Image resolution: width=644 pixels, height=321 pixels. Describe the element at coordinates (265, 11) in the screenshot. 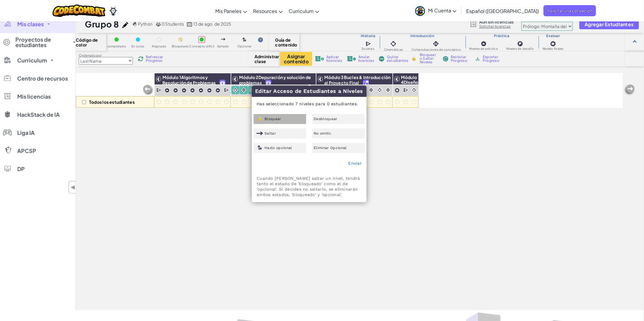

I see `span: Resources` at that location.